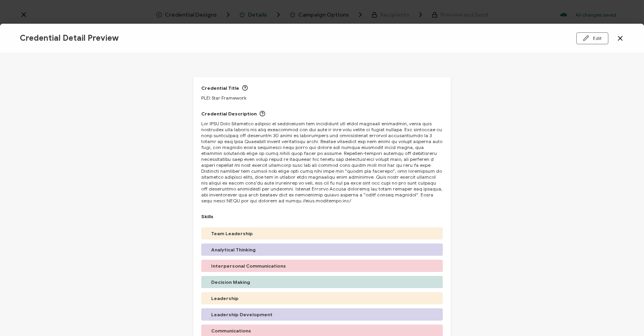 This screenshot has height=336, width=644. What do you see at coordinates (224, 298) in the screenshot?
I see `span: Leadership` at bounding box center [224, 298].